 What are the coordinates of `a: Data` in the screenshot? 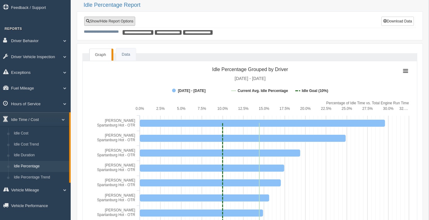 It's located at (126, 54).